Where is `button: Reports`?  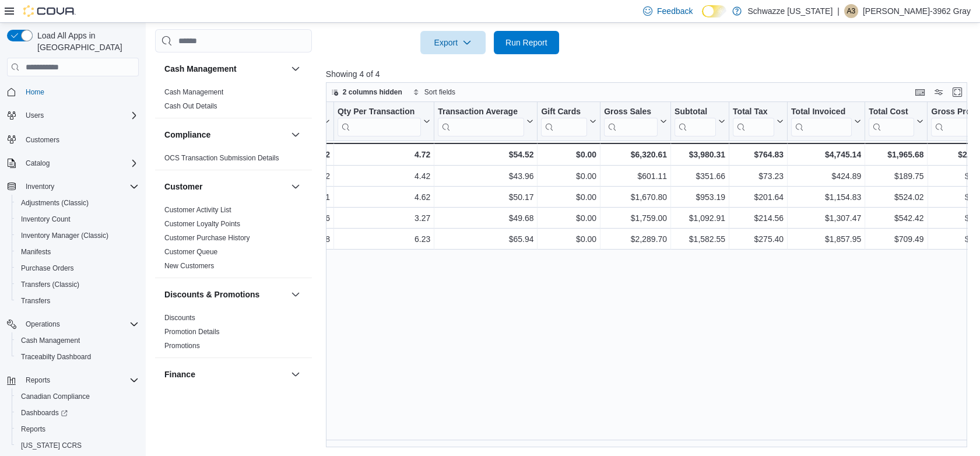 button: Reports is located at coordinates (38, 380).